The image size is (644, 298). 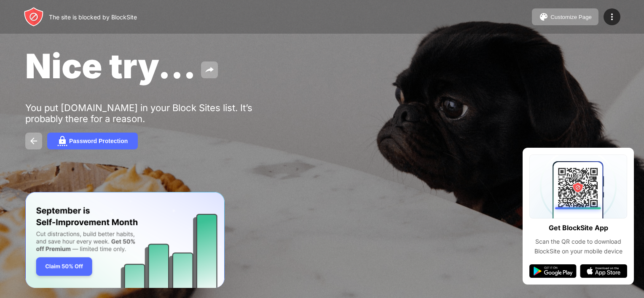 I want to click on button: Customize Page, so click(x=565, y=17).